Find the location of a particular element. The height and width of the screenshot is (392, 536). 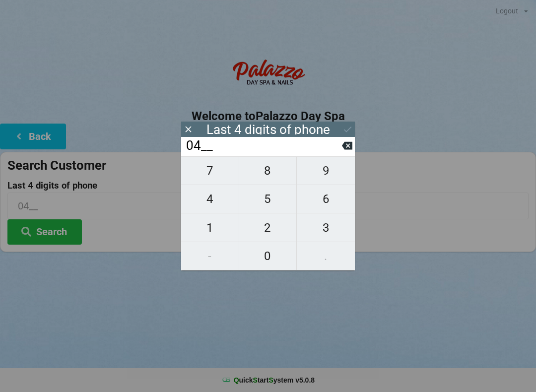

button: 2 is located at coordinates (268, 227).